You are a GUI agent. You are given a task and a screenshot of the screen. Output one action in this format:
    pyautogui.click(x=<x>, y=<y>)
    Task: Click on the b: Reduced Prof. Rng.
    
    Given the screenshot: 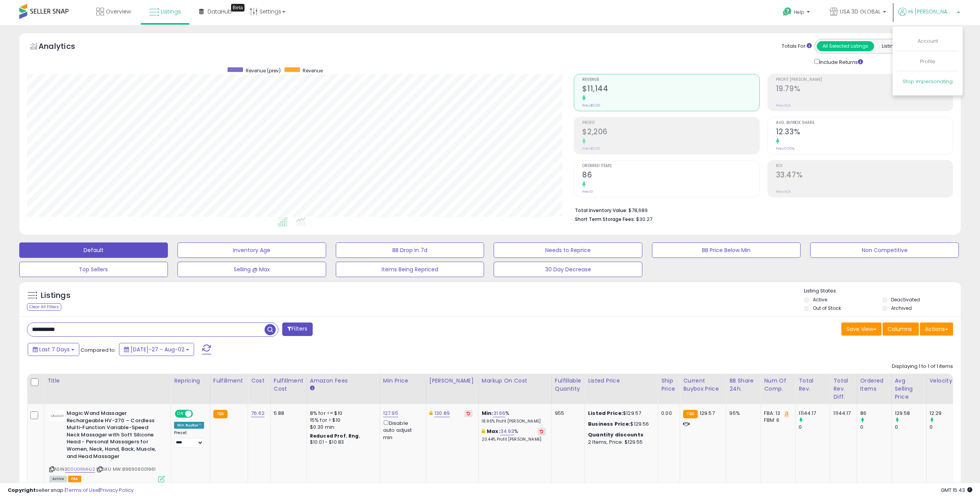 What is the action you would take?
    pyautogui.click(x=335, y=436)
    